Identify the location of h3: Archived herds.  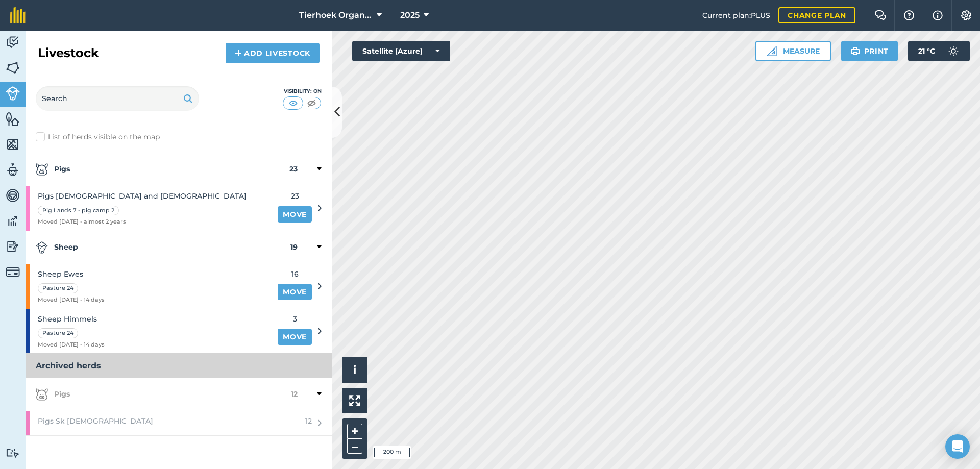
(178, 366).